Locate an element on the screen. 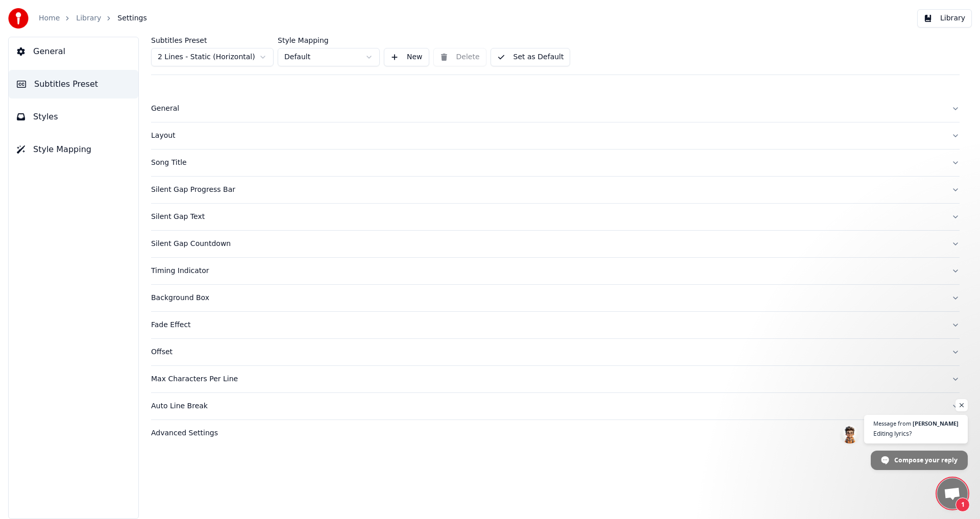 The image size is (980, 519). button: Silent Gap Countdown is located at coordinates (555, 244).